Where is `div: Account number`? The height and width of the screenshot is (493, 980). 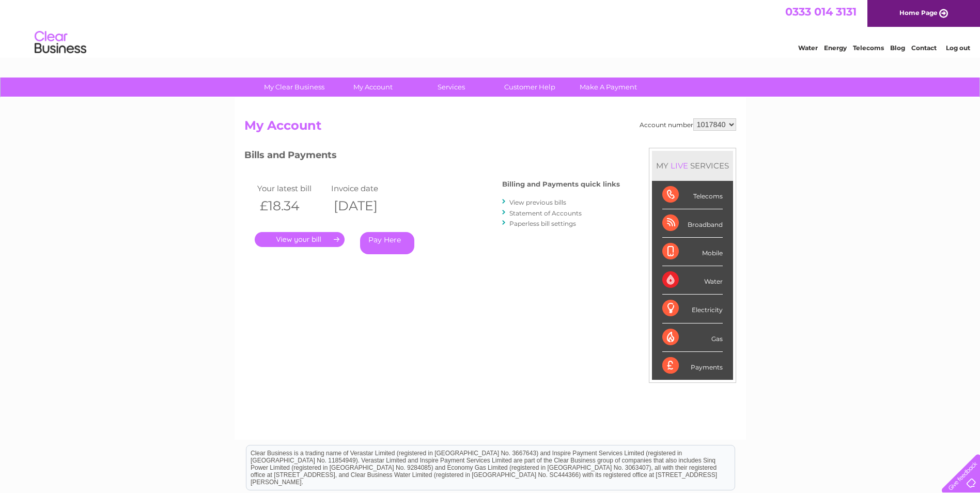
div: Account number is located at coordinates (687, 125).